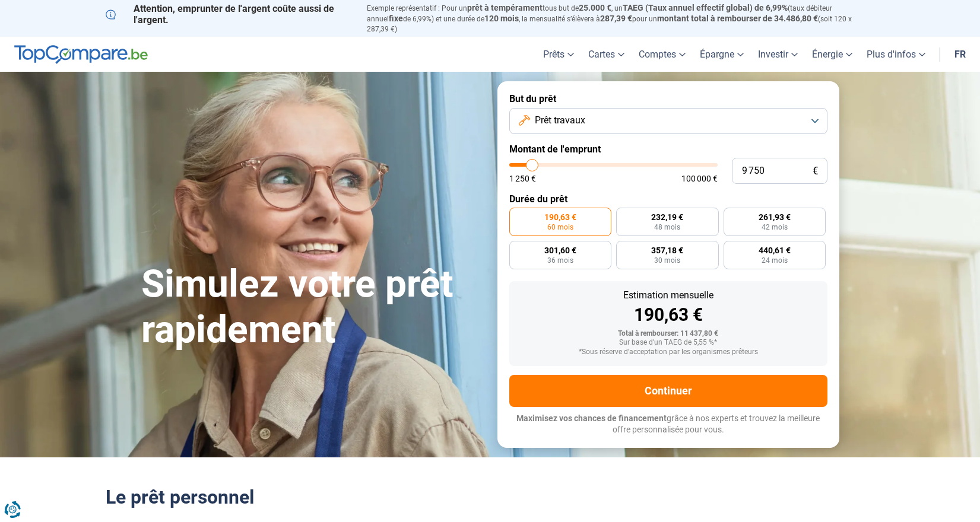 This screenshot has height=522, width=980. I want to click on div: Sur base d'un TAEG de 5,55 %*, so click(668, 343).